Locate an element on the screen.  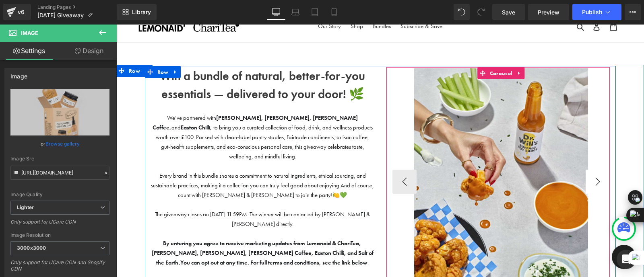
a: Landing Pages is located at coordinates (77, 7).